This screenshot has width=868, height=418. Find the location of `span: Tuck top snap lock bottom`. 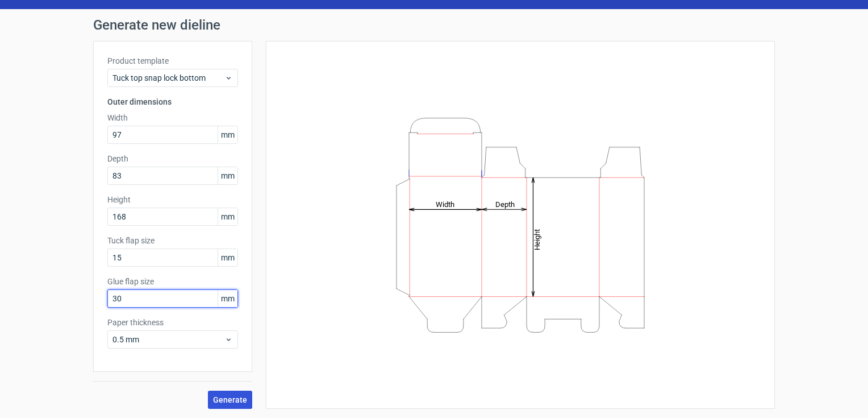

span: Tuck top snap lock bottom is located at coordinates (168, 78).